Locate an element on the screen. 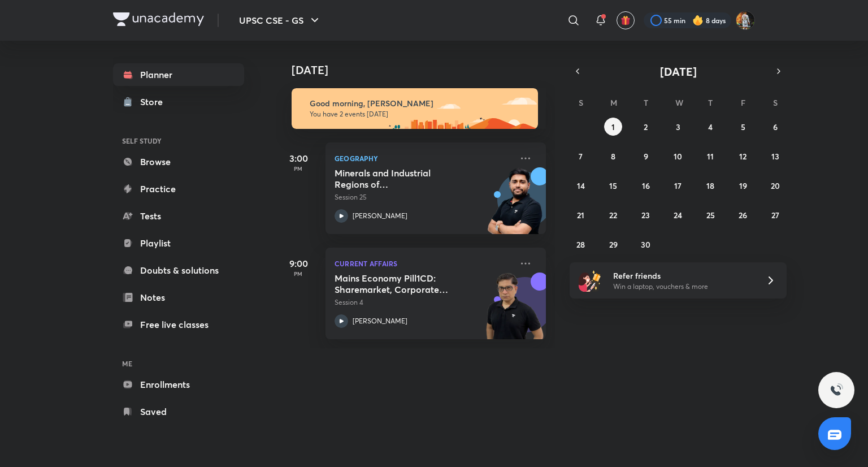 The height and width of the screenshot is (467, 868). a: Doubts & solutions is located at coordinates (178, 271).